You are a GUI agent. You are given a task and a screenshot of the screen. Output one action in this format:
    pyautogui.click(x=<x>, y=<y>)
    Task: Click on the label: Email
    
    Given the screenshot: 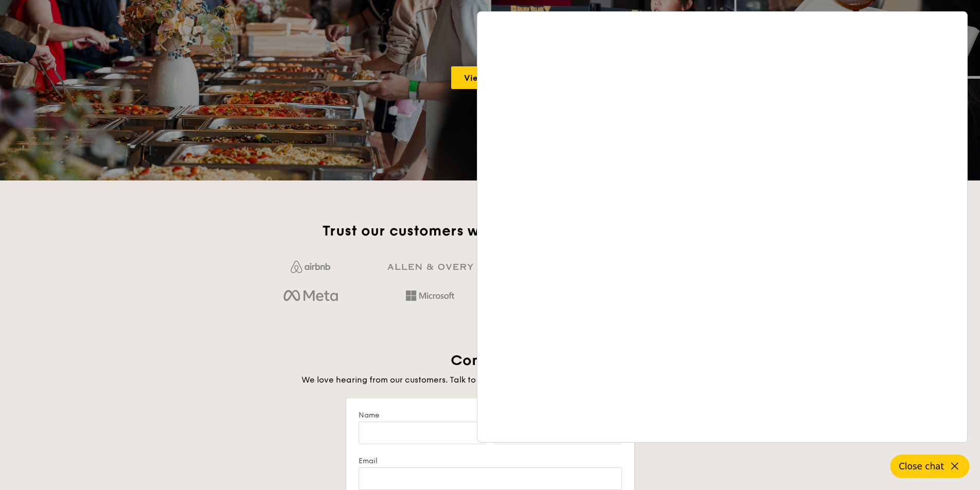 What is the action you would take?
    pyautogui.click(x=490, y=460)
    